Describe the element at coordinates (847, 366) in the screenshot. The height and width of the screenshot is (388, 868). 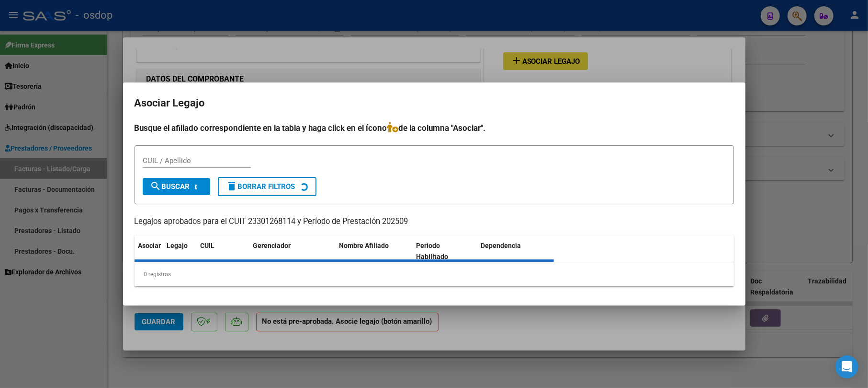
I see `div: Open Intercom Messenger` at that location.